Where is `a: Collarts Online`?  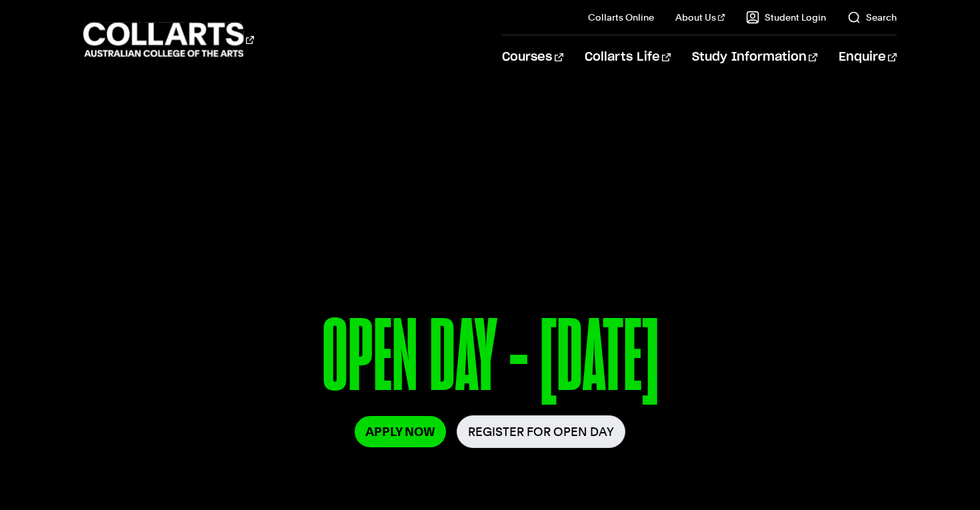
a: Collarts Online is located at coordinates (621, 18).